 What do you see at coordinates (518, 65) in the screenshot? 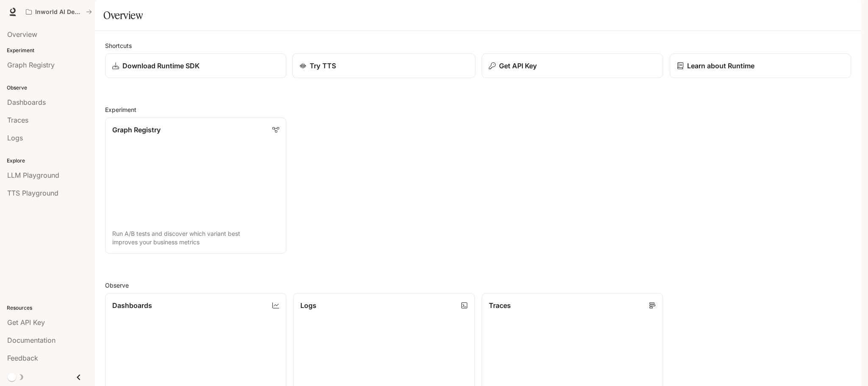
I see `p: Get API Key` at bounding box center [518, 65].